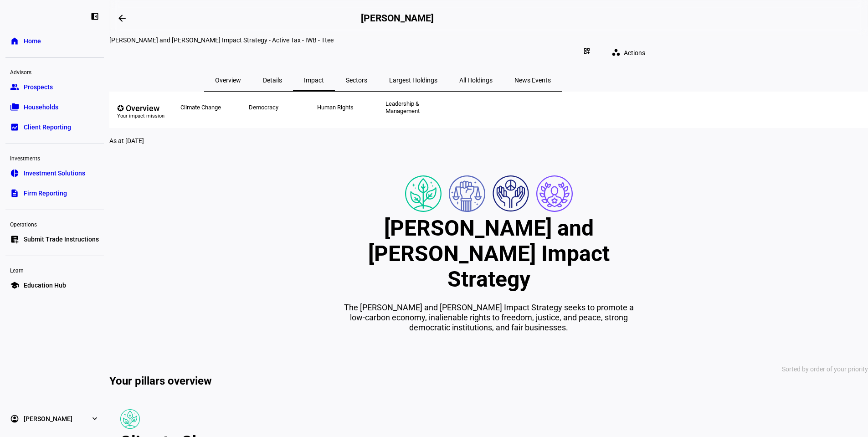 The height and width of the screenshot is (437, 868). Describe the element at coordinates (55, 127) in the screenshot. I see `a: bid_landscapeClient Reporting` at that location.